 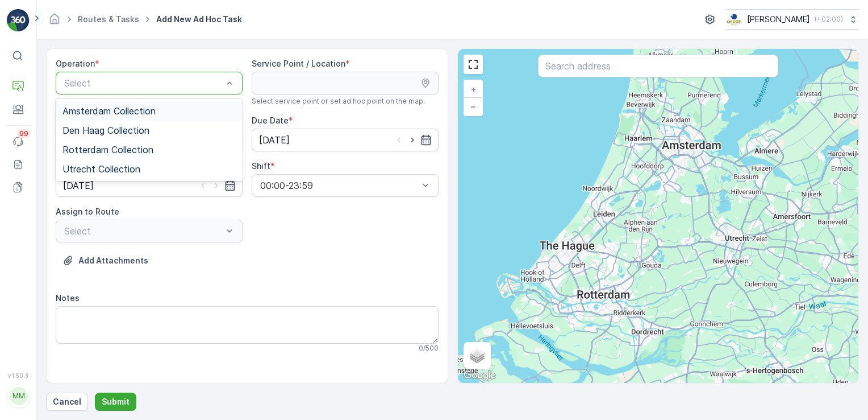 I want to click on label: Notes, so click(x=68, y=297).